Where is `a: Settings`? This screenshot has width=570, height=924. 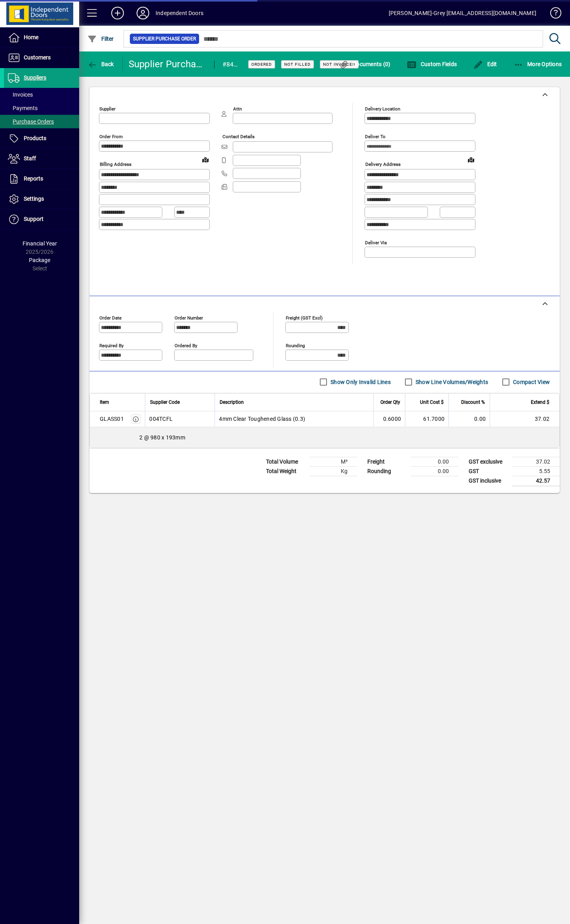
a: Settings is located at coordinates (41, 199).